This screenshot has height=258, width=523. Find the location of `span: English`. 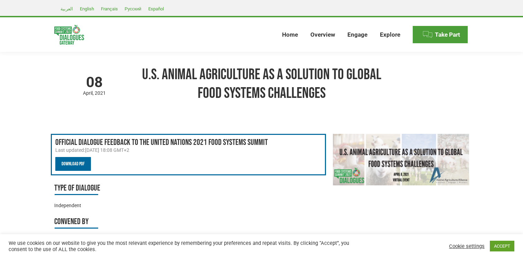

span: English is located at coordinates (87, 9).